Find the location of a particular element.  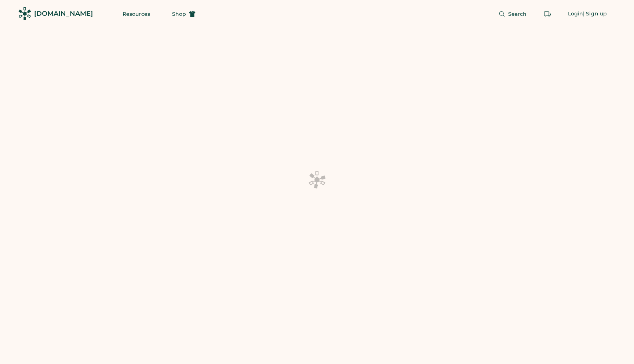

img: Platens-Black-Loader-Spin-rich%20black.webp is located at coordinates (317, 180).